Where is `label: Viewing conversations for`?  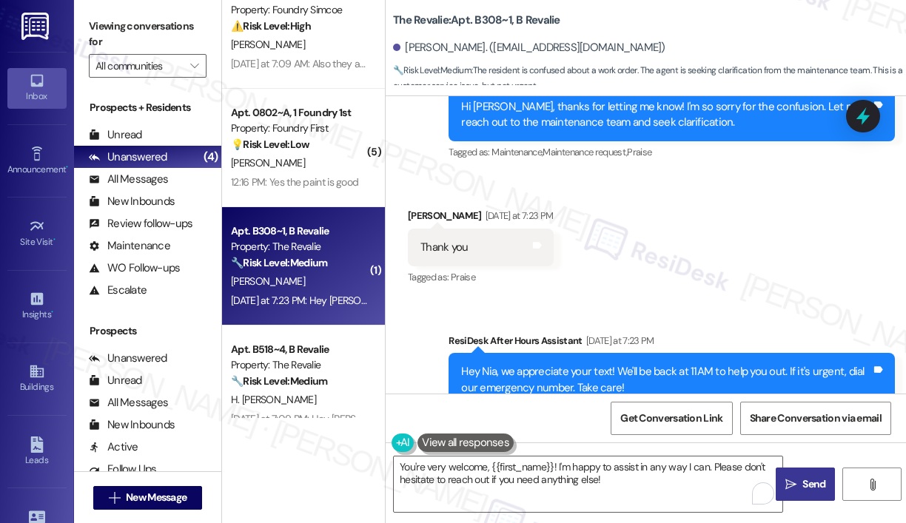
label: Viewing conversations for is located at coordinates (147, 34).